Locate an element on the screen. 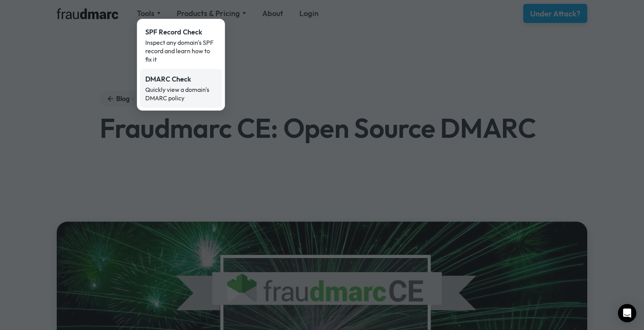  div: Quickly view a domain's DMARC policy is located at coordinates (181, 94).